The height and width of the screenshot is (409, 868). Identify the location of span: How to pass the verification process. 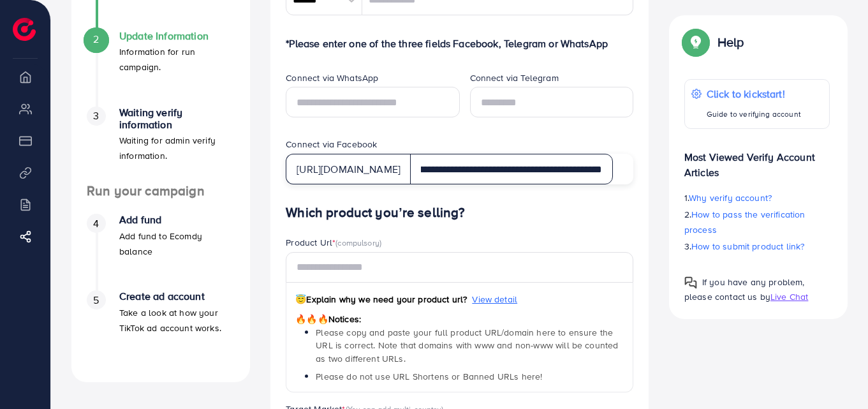
(745, 222).